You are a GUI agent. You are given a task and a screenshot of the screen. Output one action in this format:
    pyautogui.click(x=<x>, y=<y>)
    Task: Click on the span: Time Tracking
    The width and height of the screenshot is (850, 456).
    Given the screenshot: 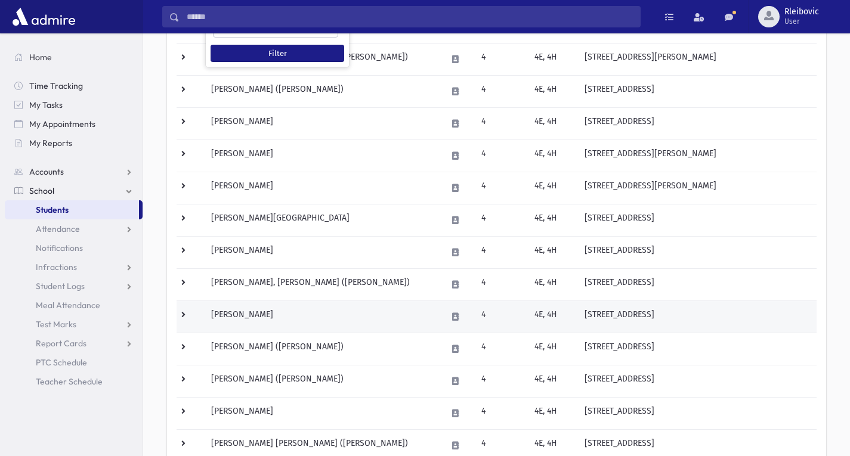 What is the action you would take?
    pyautogui.click(x=56, y=86)
    